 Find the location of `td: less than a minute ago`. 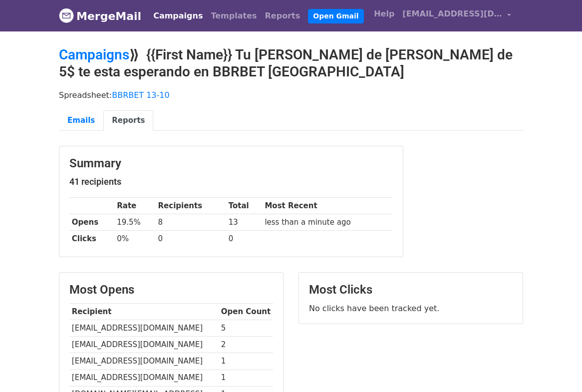

td: less than a minute ago is located at coordinates (328, 222).